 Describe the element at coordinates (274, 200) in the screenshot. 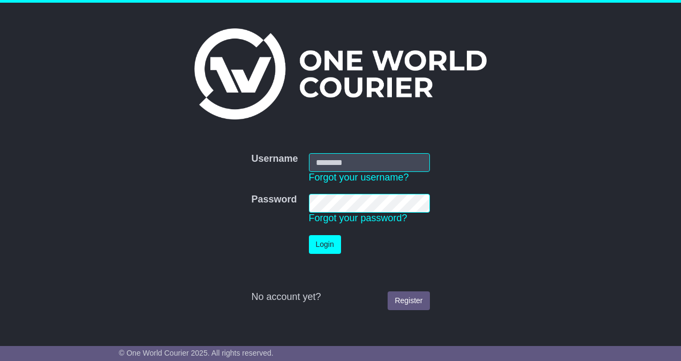

I see `label: Password` at that location.